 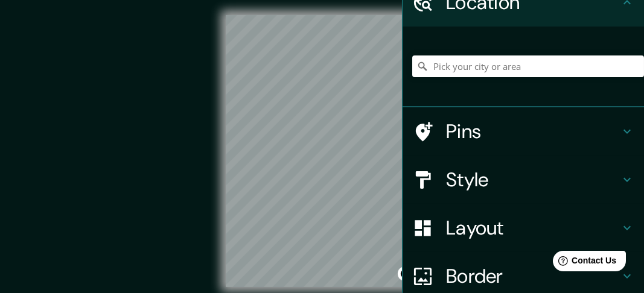 What do you see at coordinates (533, 228) in the screenshot?
I see `h4: Layout` at bounding box center [533, 228].